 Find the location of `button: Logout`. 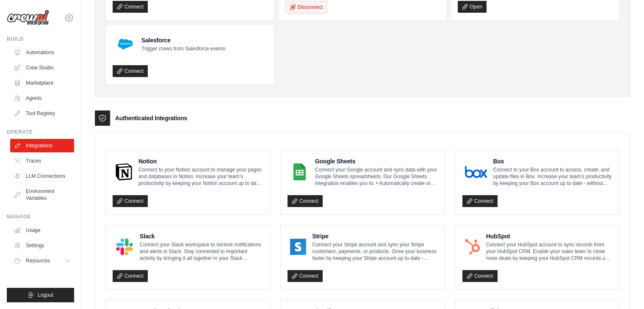

button: Logout is located at coordinates (40, 296).